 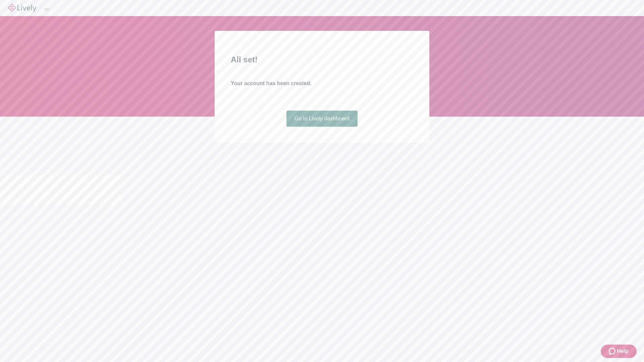 What do you see at coordinates (322, 119) in the screenshot?
I see `a: Go to Lively dashboard` at bounding box center [322, 119].